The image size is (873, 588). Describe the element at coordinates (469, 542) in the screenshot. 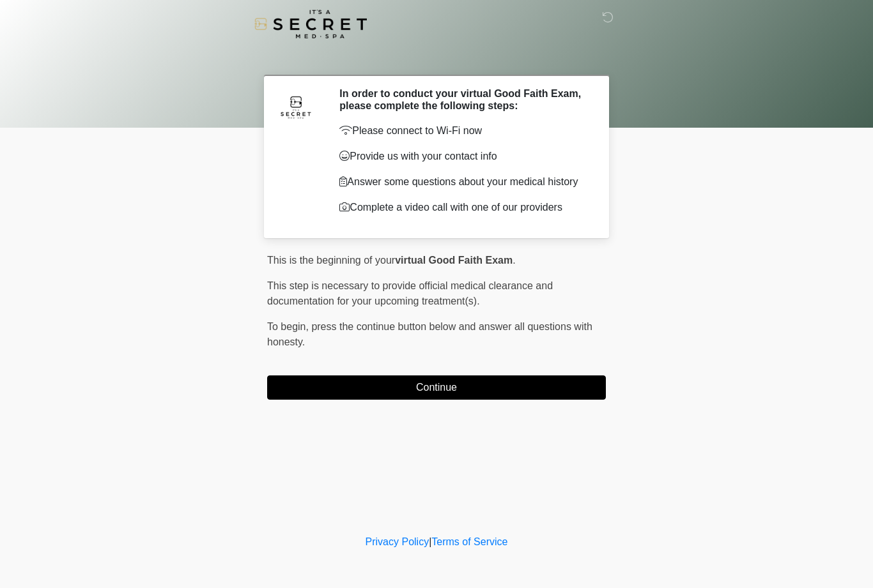

I see `a: Terms of Service` at that location.